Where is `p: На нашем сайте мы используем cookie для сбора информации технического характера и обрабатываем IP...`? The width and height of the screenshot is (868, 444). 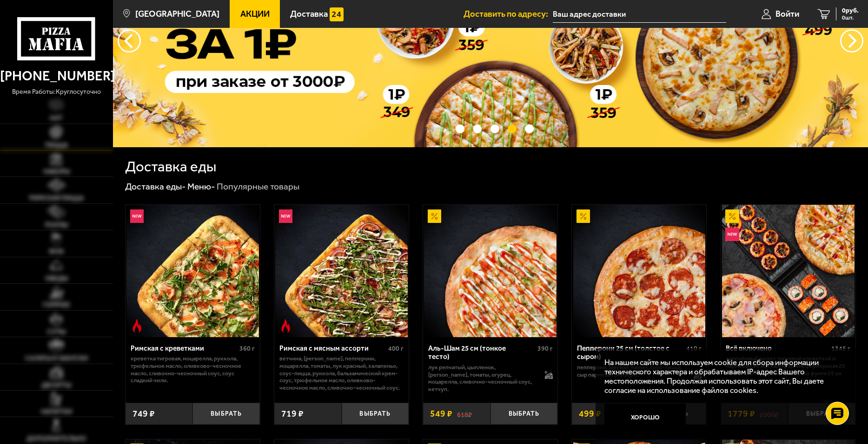 p: На нашем сайте мы используем cookie для сбора информации технического характера и обрабатываем IP... is located at coordinates (722, 376).